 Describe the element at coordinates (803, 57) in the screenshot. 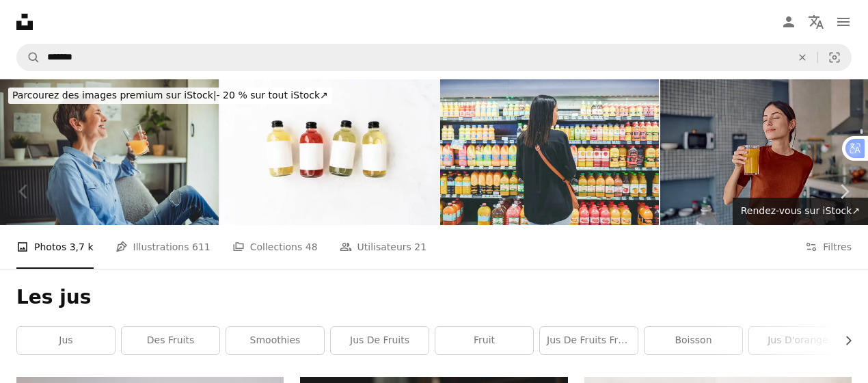

I see `button: Effacer` at that location.